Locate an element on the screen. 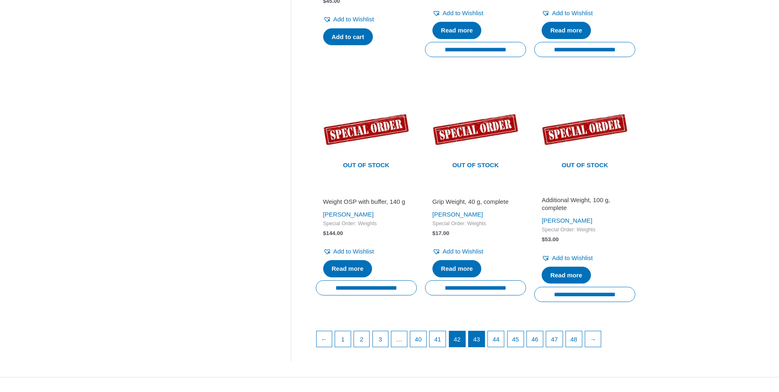  a: Page 44 is located at coordinates (496, 339).